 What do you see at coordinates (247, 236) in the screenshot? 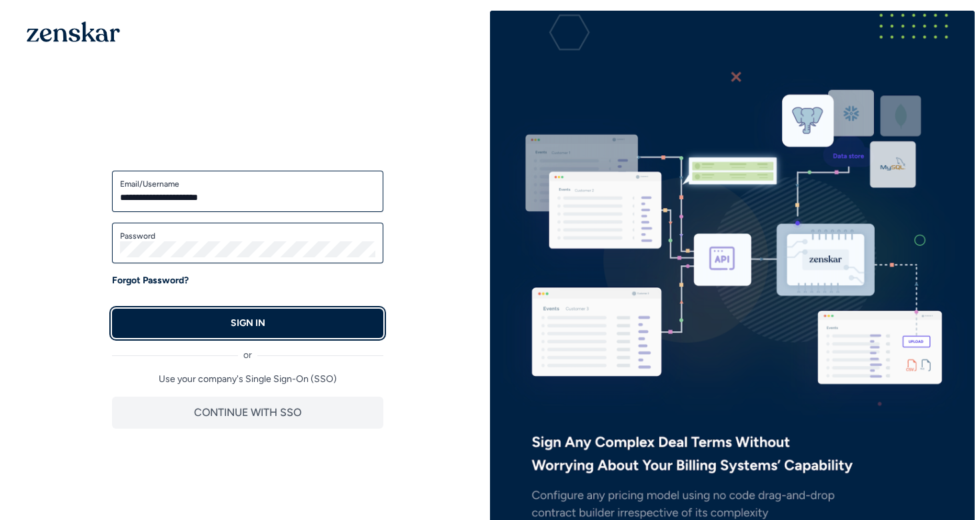
I see `label: Password` at bounding box center [247, 236].